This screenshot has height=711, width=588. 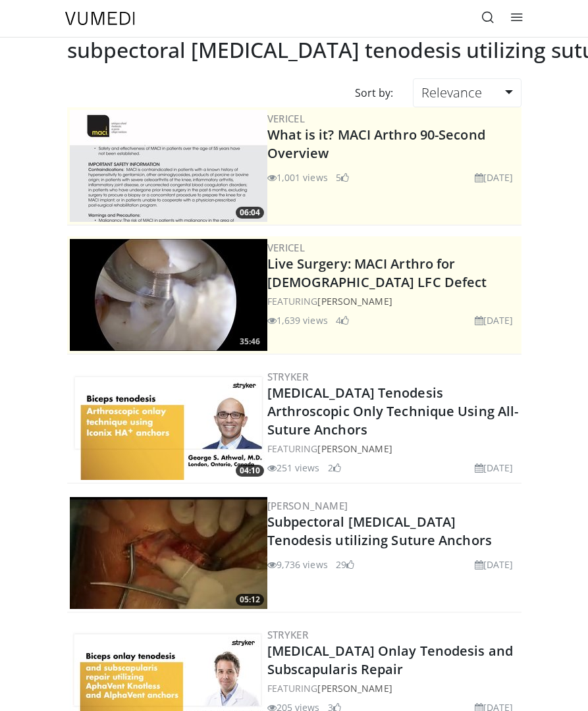 What do you see at coordinates (168, 295) in the screenshot?
I see `img: eb023345-1e2d-4374-a840-ddbc99f8c97c.300x170_q85_crop-smart_upscale.jpg` at bounding box center [168, 295].